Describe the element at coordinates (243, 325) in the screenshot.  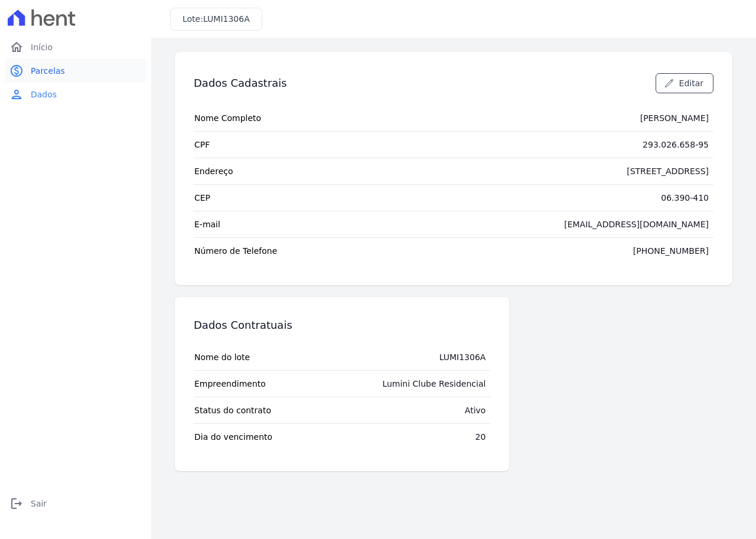
I see `h3: Dados Contratuais` at that location.